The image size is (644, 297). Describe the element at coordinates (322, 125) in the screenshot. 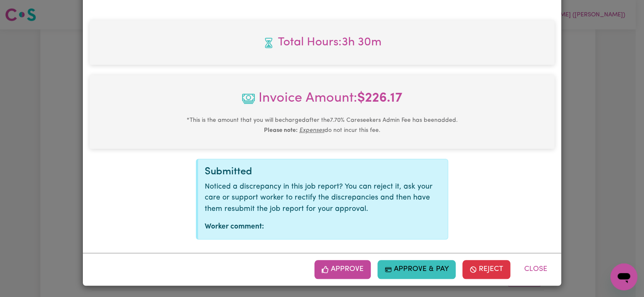

I see `small: This is the amount that you will be charged after the 7.70 % Careseekers Admin Fee has been added...` at that location.